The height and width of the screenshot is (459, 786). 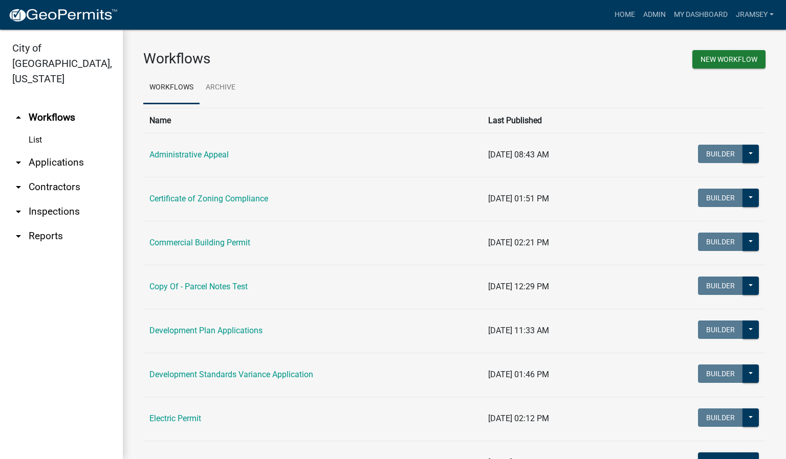 I want to click on a: Copy Of - Parcel Notes Test, so click(x=198, y=286).